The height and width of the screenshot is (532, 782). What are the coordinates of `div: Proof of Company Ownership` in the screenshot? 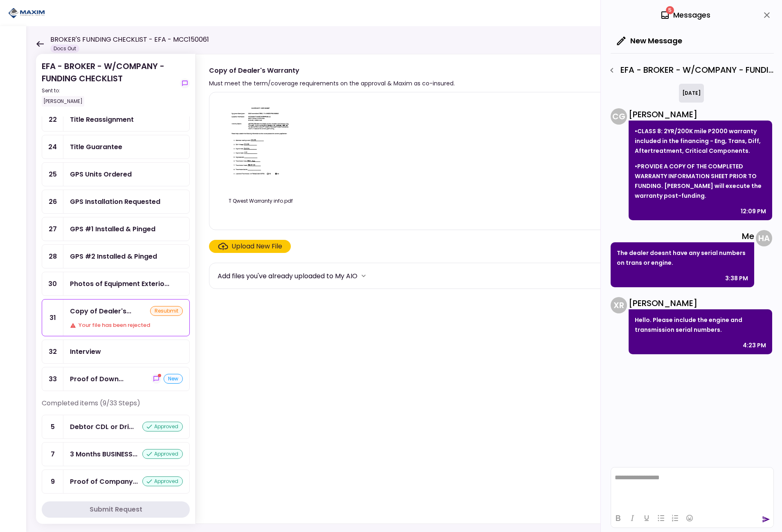 It's located at (104, 482).